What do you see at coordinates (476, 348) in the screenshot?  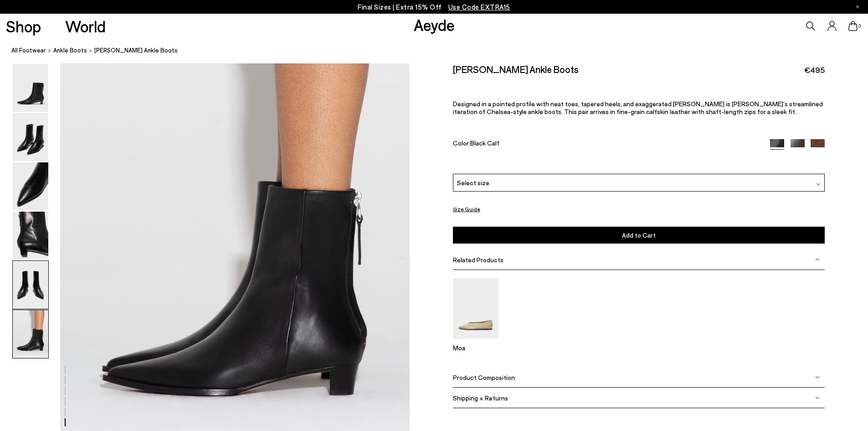 I see `p: Moa` at bounding box center [476, 348].